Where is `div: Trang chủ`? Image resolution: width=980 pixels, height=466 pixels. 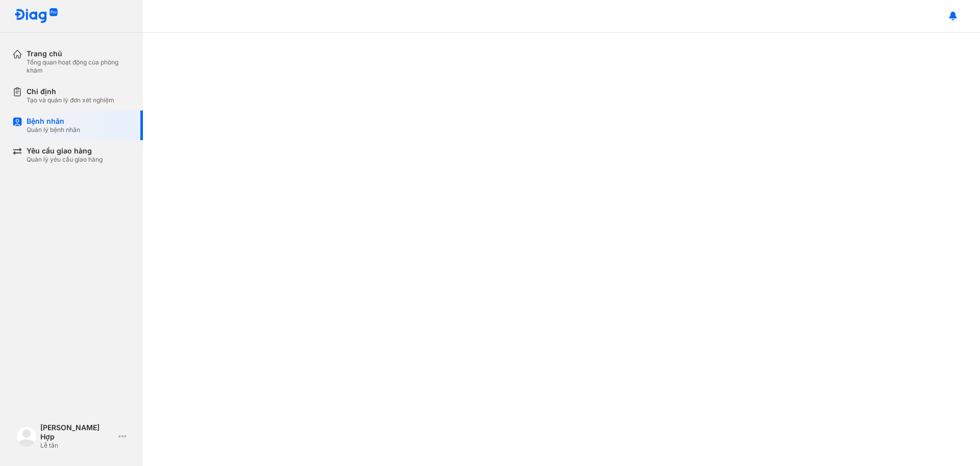
div: Trang chủ is located at coordinates (79, 54).